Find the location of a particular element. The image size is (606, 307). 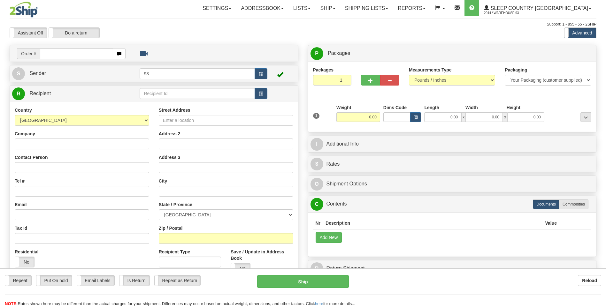

a: Lists is located at coordinates (302, 8).